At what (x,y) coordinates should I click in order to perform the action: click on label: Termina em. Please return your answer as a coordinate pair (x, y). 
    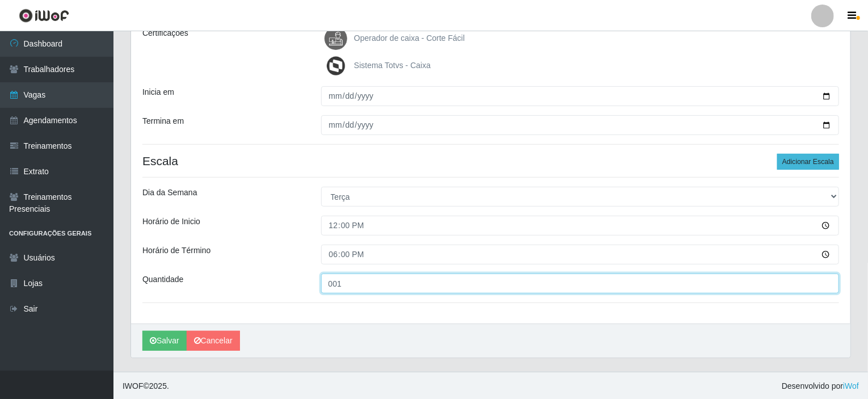
    Looking at the image, I should click on (163, 121).